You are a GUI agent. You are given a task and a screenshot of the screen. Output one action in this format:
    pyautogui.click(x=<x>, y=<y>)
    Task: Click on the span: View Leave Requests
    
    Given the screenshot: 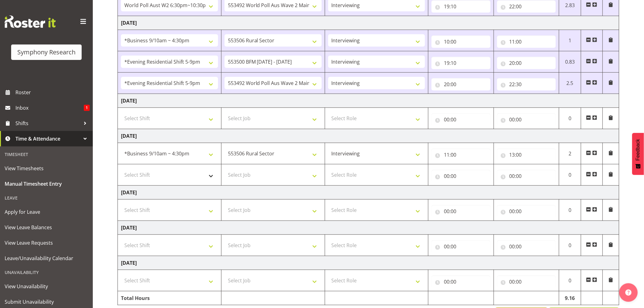 What is the action you would take?
    pyautogui.click(x=46, y=243)
    